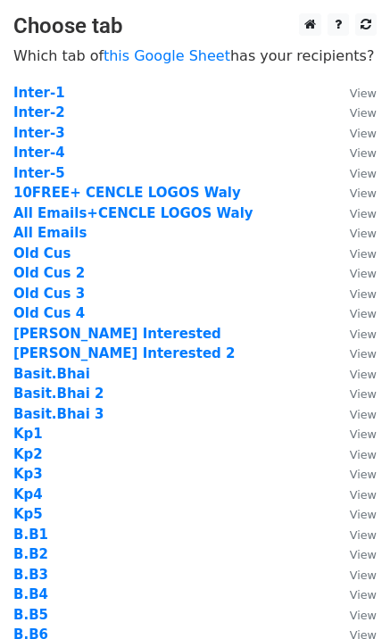 The height and width of the screenshot is (639, 390). Describe the element at coordinates (52, 374) in the screenshot. I see `a: Basit.Bhai` at that location.